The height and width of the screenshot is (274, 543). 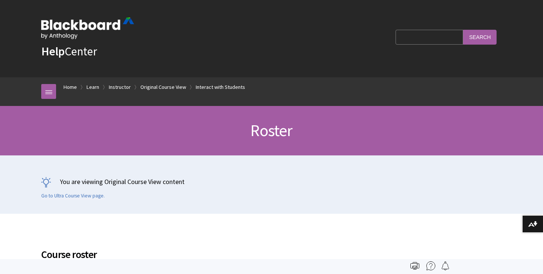 I want to click on img: Blackboard by Anthology, so click(x=88, y=28).